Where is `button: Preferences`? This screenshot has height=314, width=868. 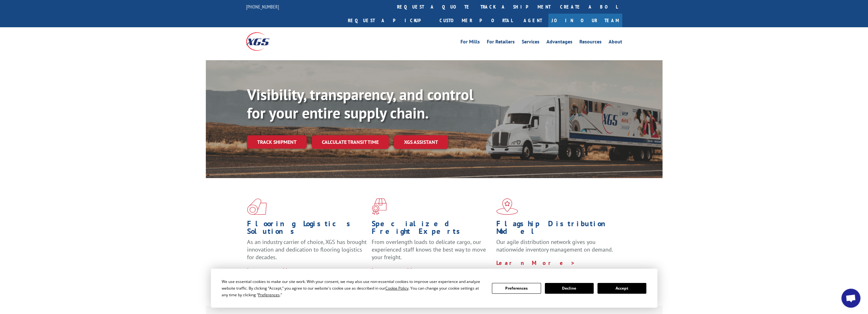
button: Preferences is located at coordinates (516, 288).